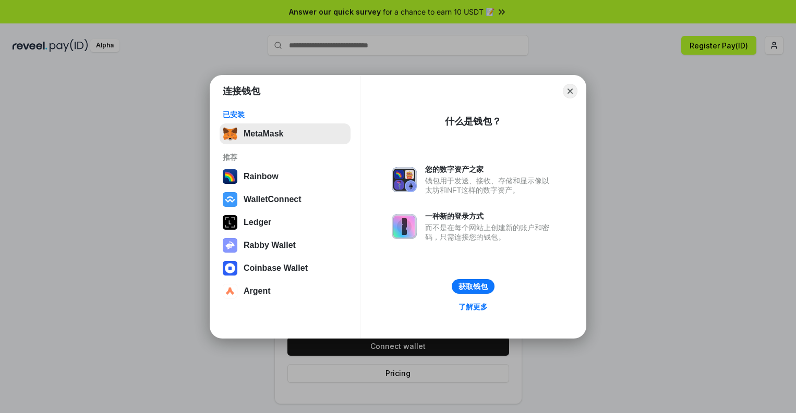 The width and height of the screenshot is (796, 413). What do you see at coordinates (490, 216) in the screenshot?
I see `div: 一种新的登录方式` at bounding box center [490, 216].